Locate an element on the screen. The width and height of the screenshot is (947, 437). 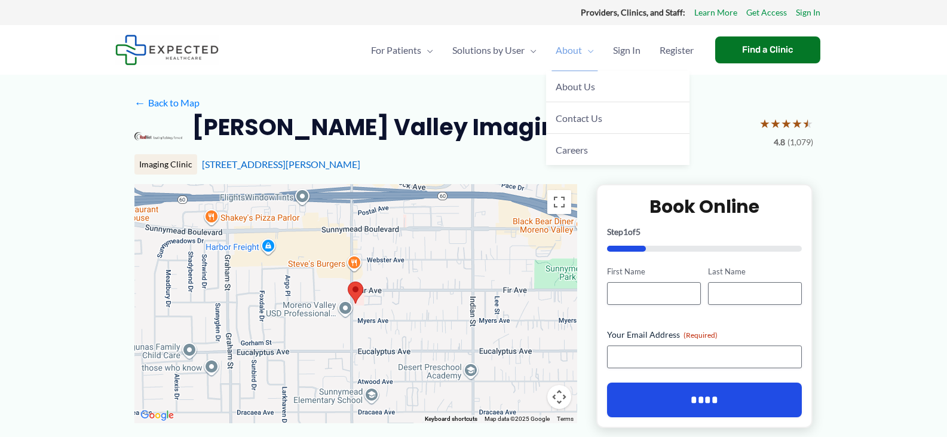
span: Sign In is located at coordinates (627, 50).